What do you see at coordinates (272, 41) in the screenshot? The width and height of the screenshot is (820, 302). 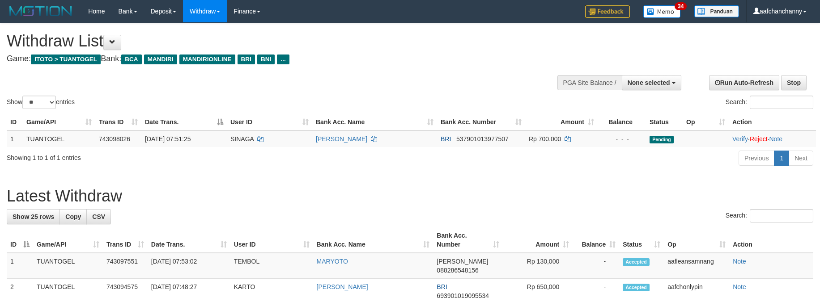 I see `h1: Withdraw List` at bounding box center [272, 41].